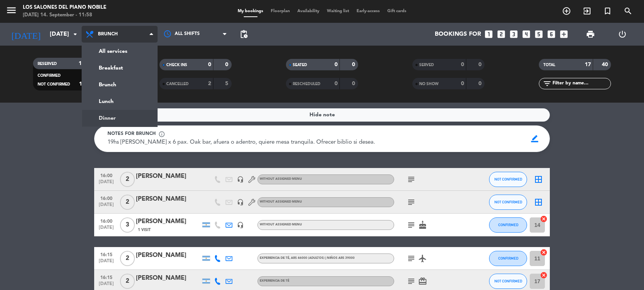  What do you see at coordinates (227, 83) in the screenshot?
I see `strong: 5` at bounding box center [227, 83].